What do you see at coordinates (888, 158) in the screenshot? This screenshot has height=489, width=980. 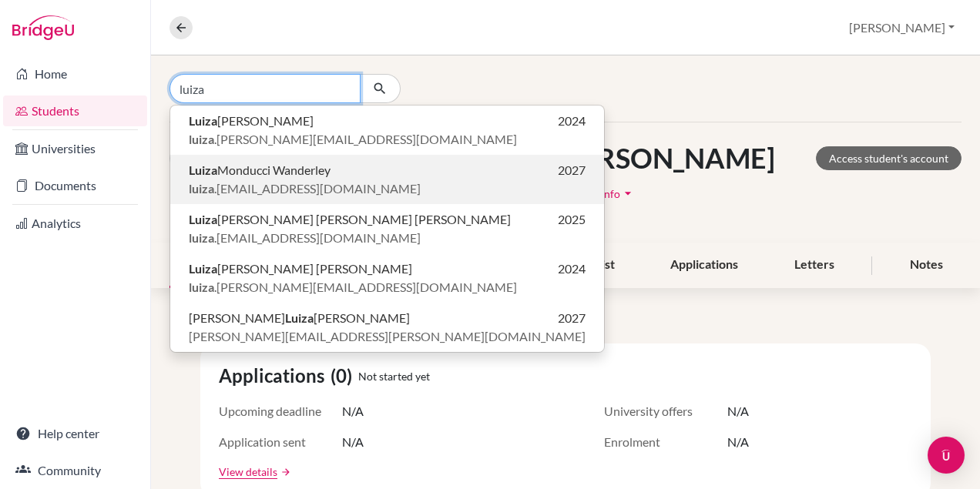 I see `a: Access student's account` at bounding box center [888, 158].